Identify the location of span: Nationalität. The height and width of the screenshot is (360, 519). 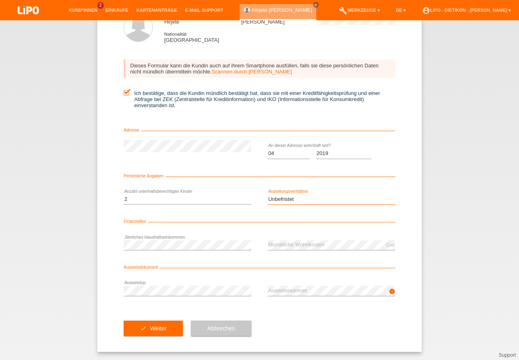
(175, 34).